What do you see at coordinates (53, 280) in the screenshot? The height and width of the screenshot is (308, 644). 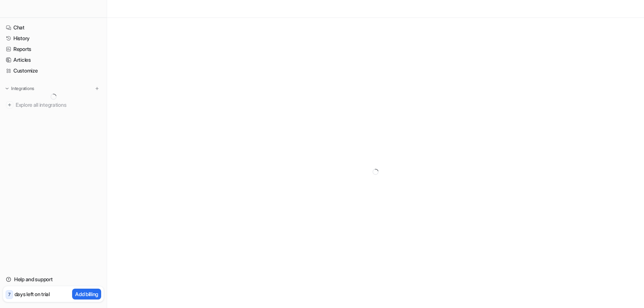 I see `a: Help and support` at bounding box center [53, 280].